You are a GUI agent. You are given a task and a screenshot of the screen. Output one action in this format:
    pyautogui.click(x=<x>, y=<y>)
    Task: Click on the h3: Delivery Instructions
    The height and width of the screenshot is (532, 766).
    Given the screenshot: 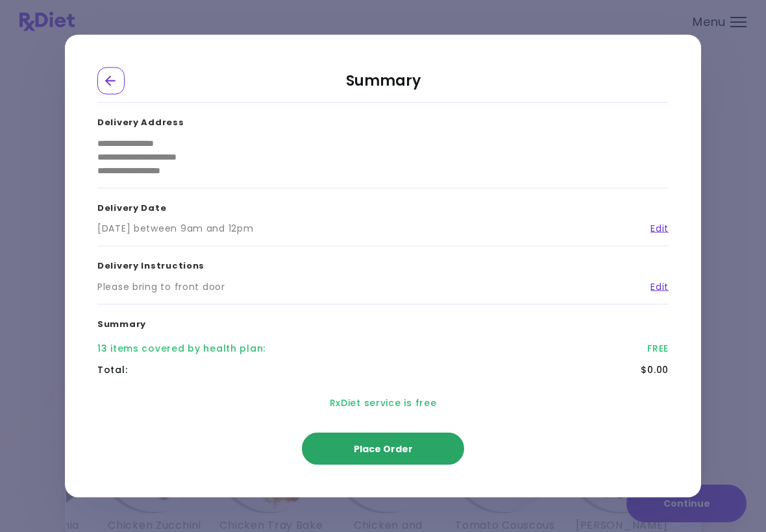 What is the action you would take?
    pyautogui.click(x=383, y=264)
    